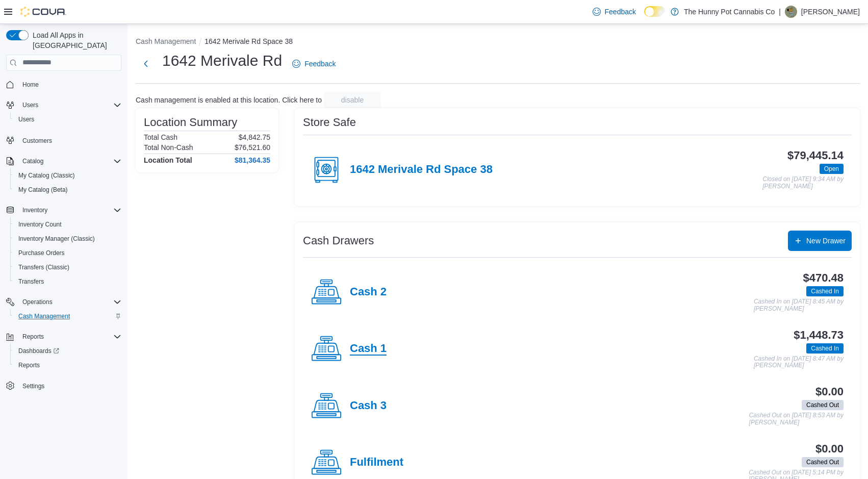 Image resolution: width=868 pixels, height=479 pixels. Describe the element at coordinates (46, 175) in the screenshot. I see `a: My Catalog (Classic)` at that location.